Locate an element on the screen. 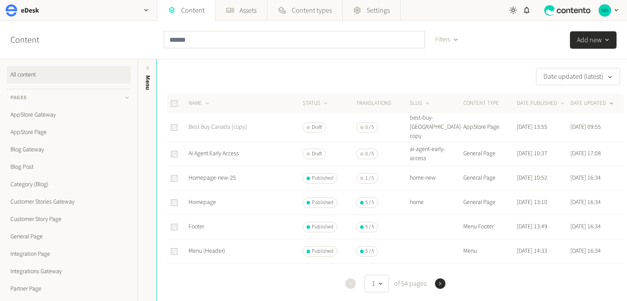 The image size is (627, 301). a: Customer Stories Gateway is located at coordinates (69, 202).